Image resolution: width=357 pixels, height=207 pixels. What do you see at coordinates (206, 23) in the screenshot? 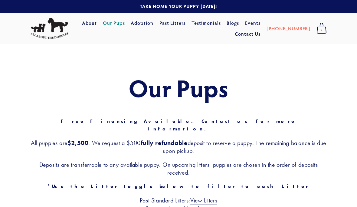
I see `a: Testimonials` at bounding box center [206, 23].